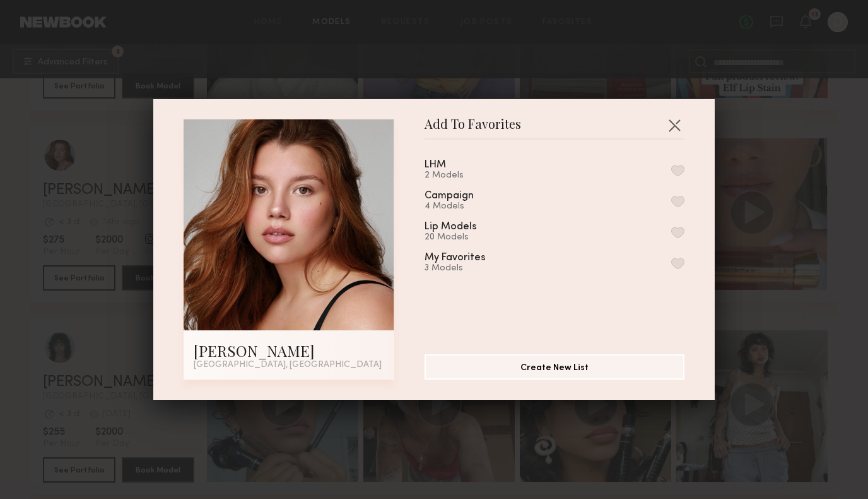 The width and height of the screenshot is (868, 499). Describe the element at coordinates (464, 207) in the screenshot. I see `div: 4 Models` at that location.